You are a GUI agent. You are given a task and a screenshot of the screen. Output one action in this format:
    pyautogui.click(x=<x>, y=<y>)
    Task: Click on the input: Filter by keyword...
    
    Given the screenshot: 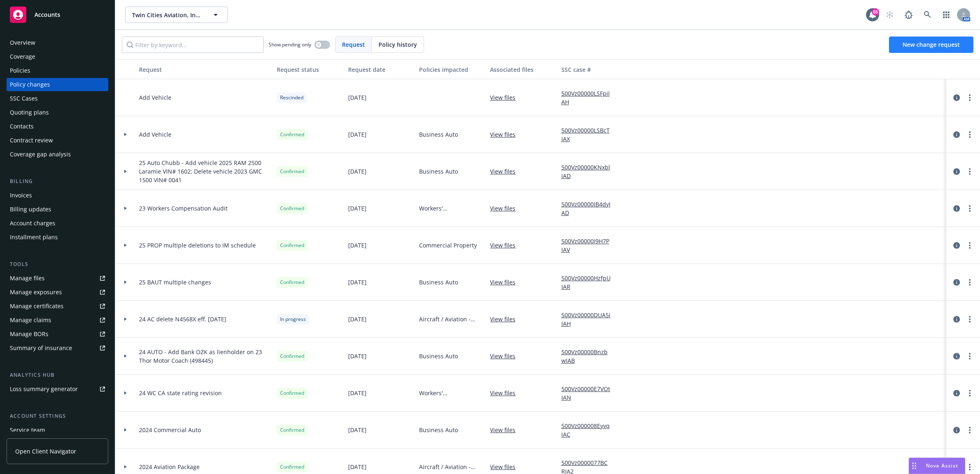 What is the action you would take?
    pyautogui.click(x=193, y=45)
    